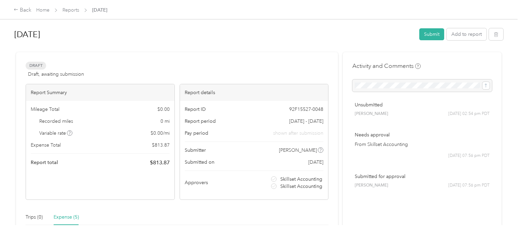 The width and height of the screenshot is (521, 237). I want to click on span: 92F15527-0048, so click(306, 109).